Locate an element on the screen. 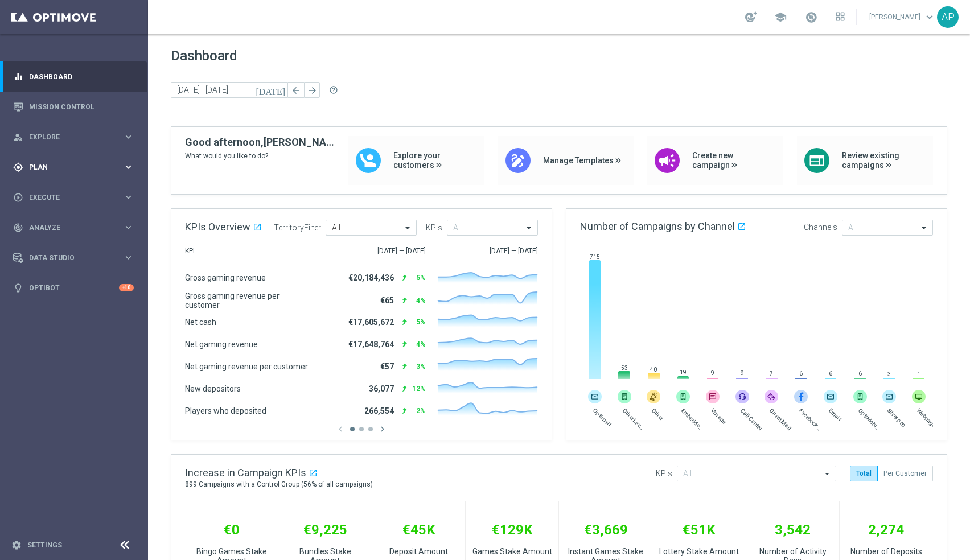  div: Dashboard is located at coordinates (73, 76).